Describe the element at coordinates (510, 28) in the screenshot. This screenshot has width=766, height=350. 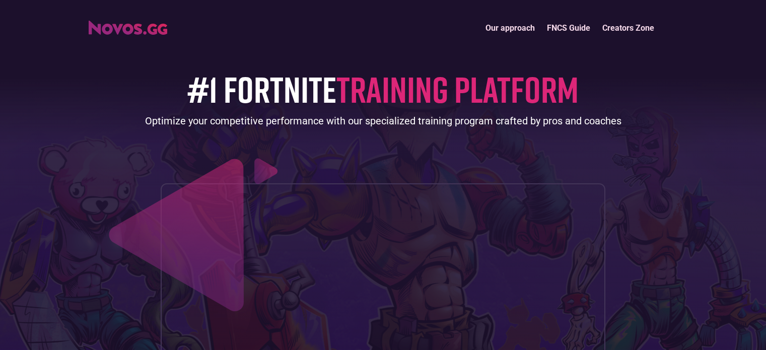
I see `a: Our approach` at that location.